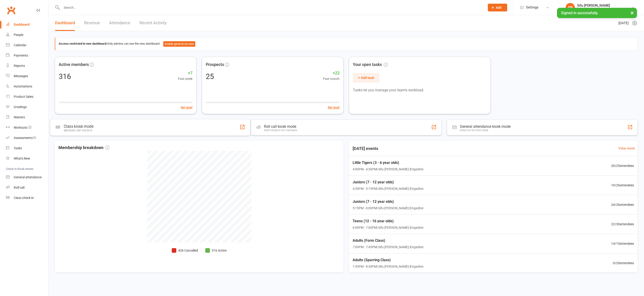 Image resolution: width=644 pixels, height=296 pixels. What do you see at coordinates (623, 263) in the screenshot?
I see `span: 0 / 20 attendees` at bounding box center [623, 263].